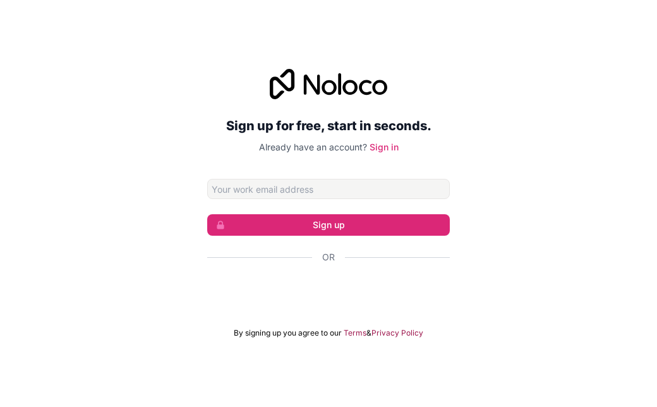 This screenshot has height=407, width=657. I want to click on span: By signing up you agree to our, so click(287, 333).